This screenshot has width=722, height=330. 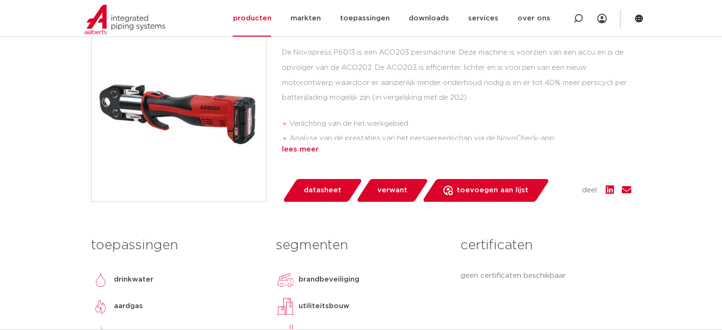 I want to click on p: geen certificaten beschikbaar, so click(x=546, y=276).